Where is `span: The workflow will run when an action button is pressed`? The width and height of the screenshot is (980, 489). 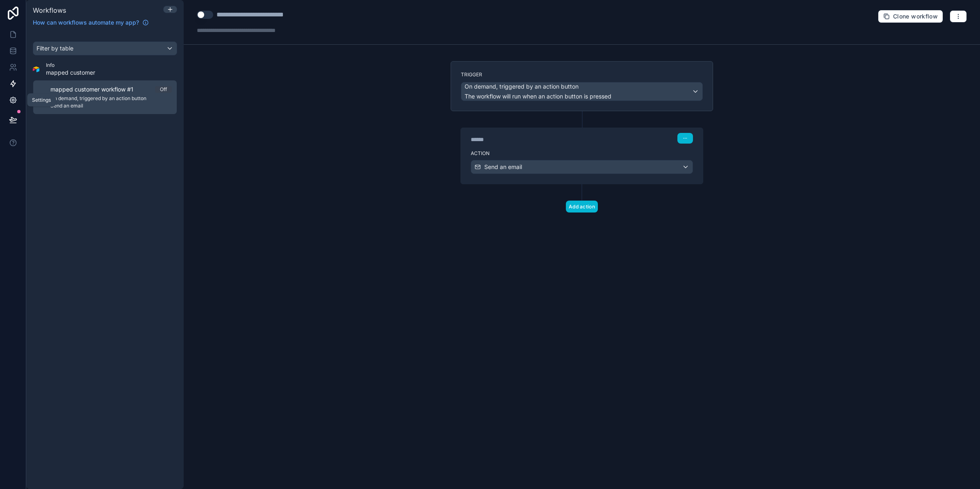 span: The workflow will run when an action button is pressed is located at coordinates (538, 96).